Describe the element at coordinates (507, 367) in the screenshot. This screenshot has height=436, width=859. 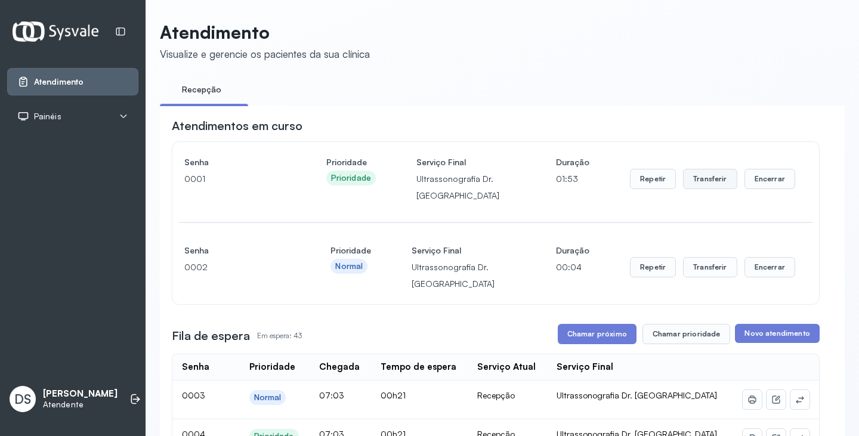
I see `div: Serviço Atual` at that location.